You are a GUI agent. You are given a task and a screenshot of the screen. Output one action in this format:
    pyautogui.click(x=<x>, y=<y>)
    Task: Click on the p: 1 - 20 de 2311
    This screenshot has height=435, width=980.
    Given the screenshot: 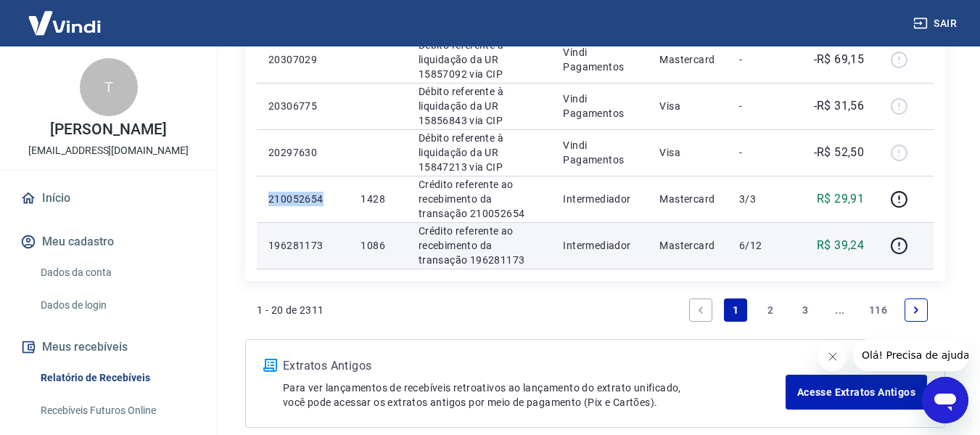 What is the action you would take?
    pyautogui.click(x=290, y=310)
    